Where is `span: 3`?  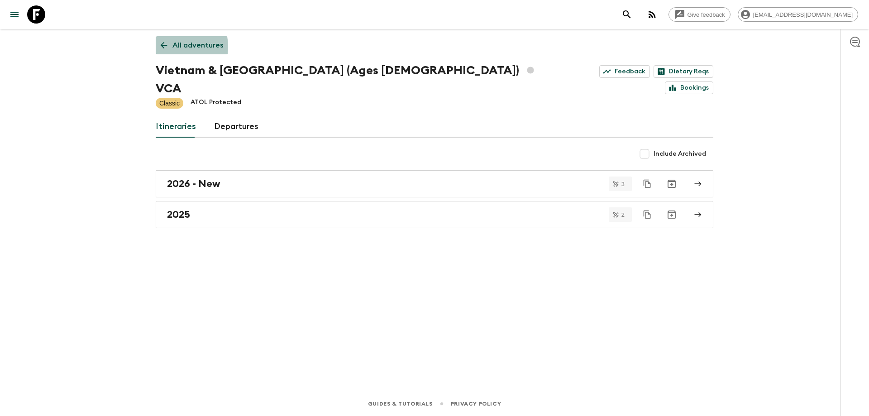
span: 3 is located at coordinates (623, 184).